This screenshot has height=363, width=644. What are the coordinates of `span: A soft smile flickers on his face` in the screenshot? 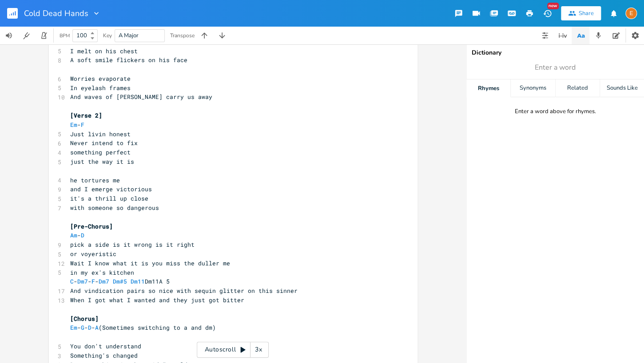 It's located at (129, 60).